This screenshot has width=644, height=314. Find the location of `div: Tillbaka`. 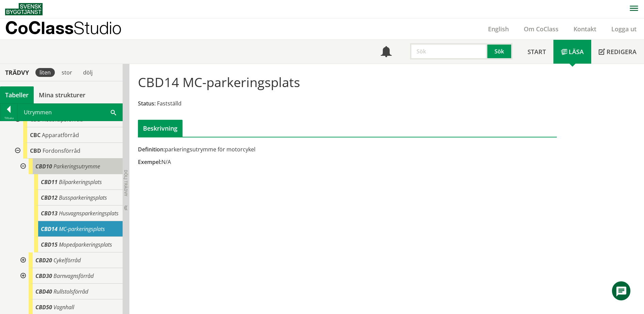

div: Tillbaka is located at coordinates (9, 118).